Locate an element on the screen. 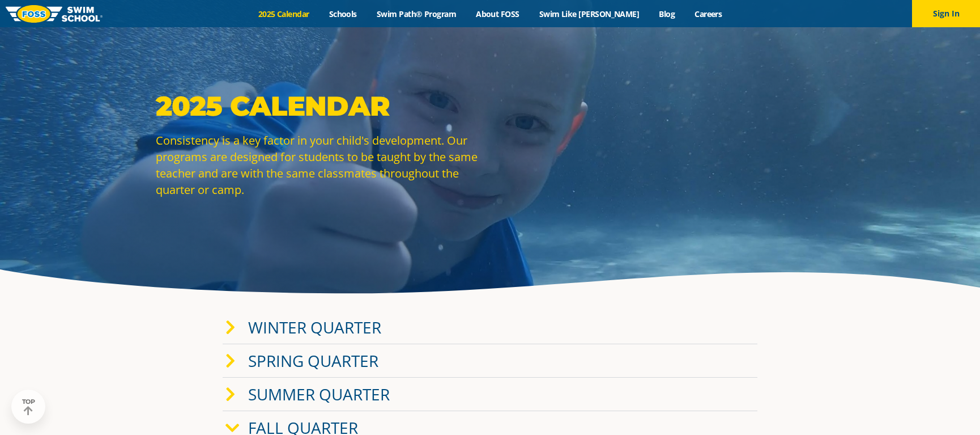 The height and width of the screenshot is (435, 980). a: Blog is located at coordinates (667, 13).